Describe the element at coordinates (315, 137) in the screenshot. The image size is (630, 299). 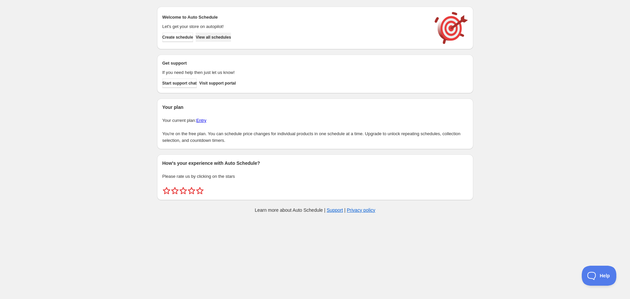
I see `p: You're on the free plan. You can schedule price changes for individual products in one schedule a...` at that location.